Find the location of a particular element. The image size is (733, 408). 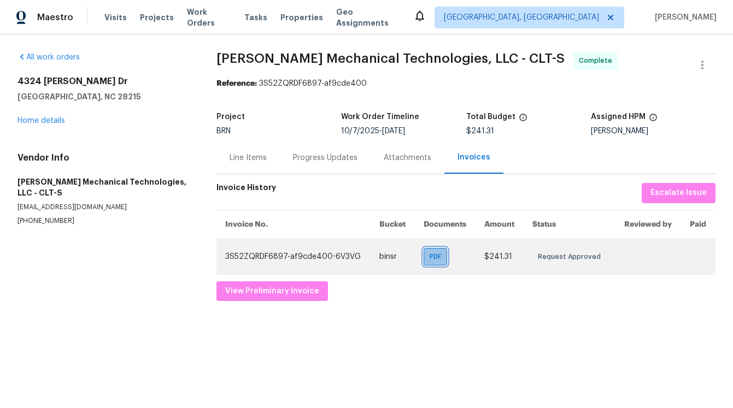

th: Invoice No. is located at coordinates (293, 224).